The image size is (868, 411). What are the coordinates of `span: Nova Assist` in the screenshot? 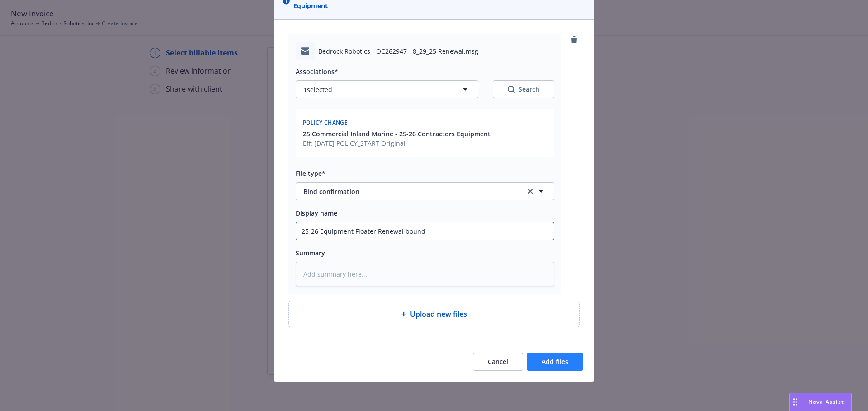 It's located at (826, 401).